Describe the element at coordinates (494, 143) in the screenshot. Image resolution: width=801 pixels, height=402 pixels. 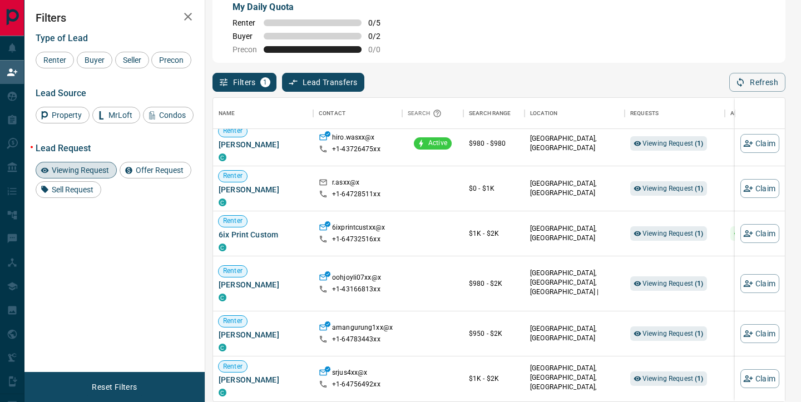
I see `p: $980 - $980` at that location.